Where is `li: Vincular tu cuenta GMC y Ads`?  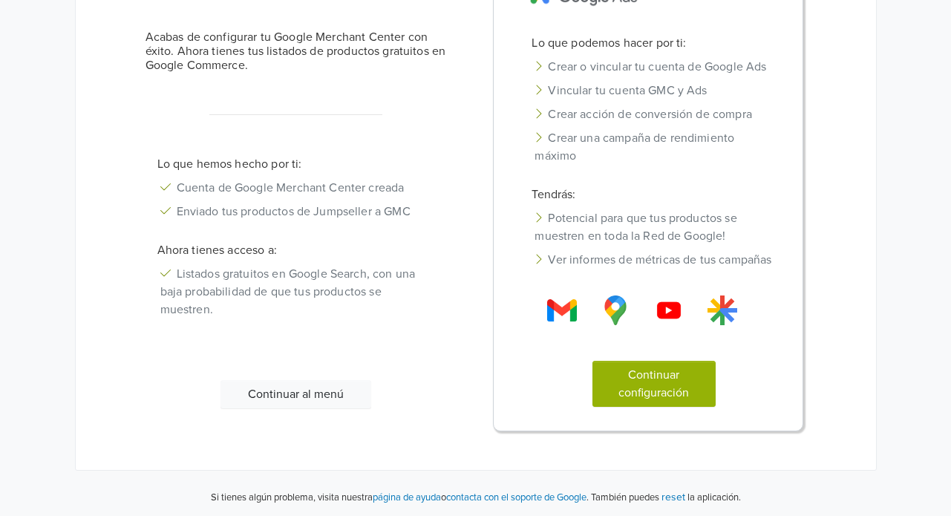
li: Vincular tu cuenta GMC y Ads is located at coordinates (653, 91).